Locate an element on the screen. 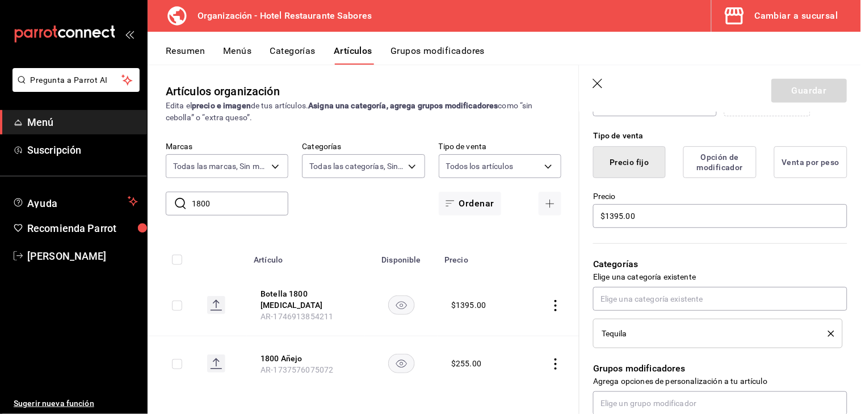  div: Cambiar a sucursal is located at coordinates (796, 16).